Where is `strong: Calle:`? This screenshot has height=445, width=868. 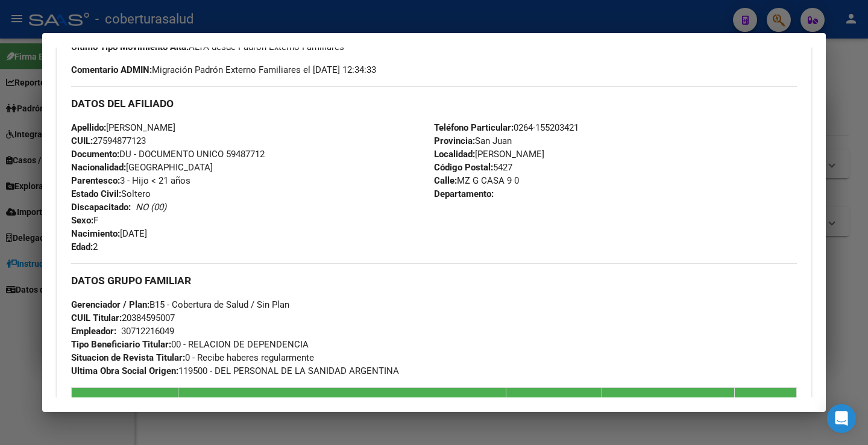
strong: Calle: is located at coordinates (445, 181).